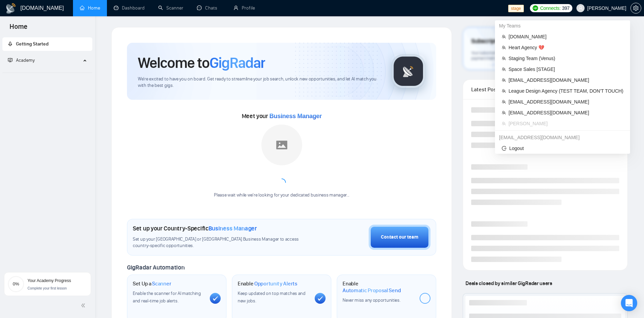 This screenshot has width=644, height=318. I want to click on span: GigRadar Automation, so click(155, 268).